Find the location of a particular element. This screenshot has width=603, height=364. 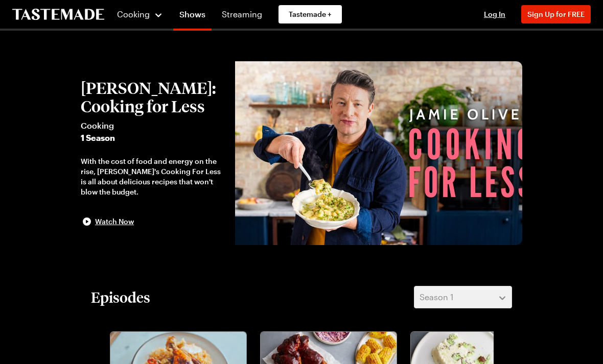

a: Shows is located at coordinates (192, 17).